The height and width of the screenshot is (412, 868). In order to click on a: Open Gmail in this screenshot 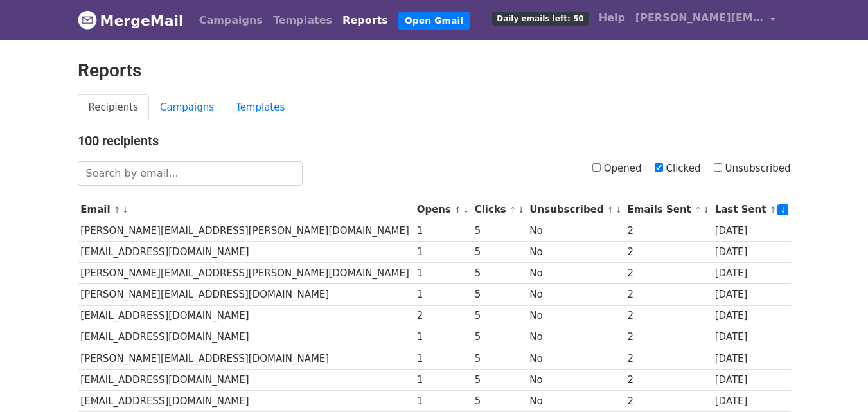, I will do `click(434, 20)`.